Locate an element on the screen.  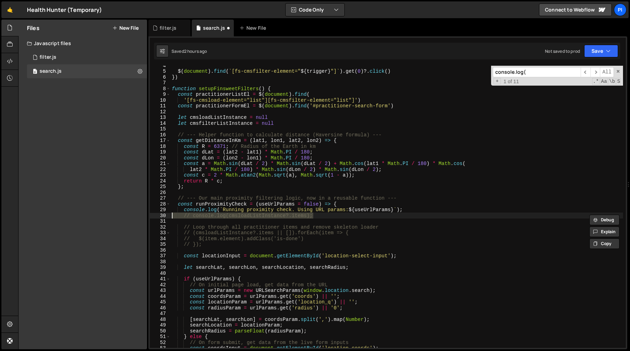
div: 2 hours ago is located at coordinates (196, 51).